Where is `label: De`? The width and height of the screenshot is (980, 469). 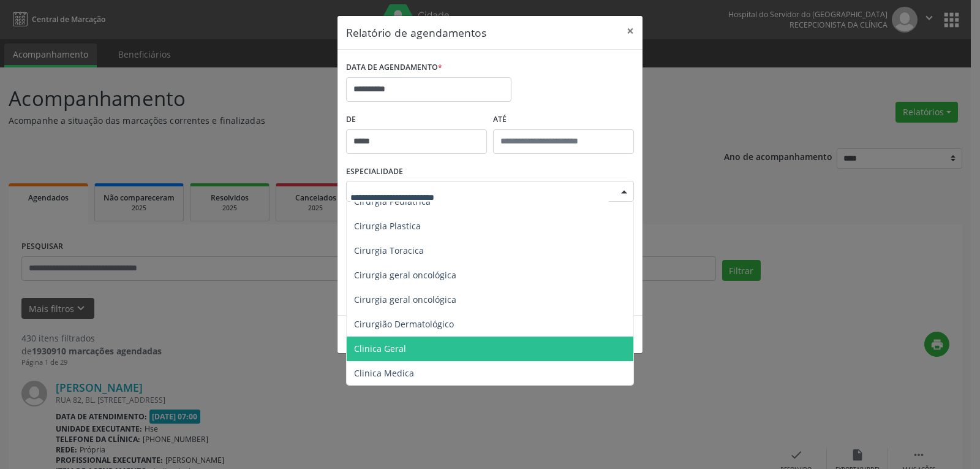
label: De is located at coordinates (416, 120).